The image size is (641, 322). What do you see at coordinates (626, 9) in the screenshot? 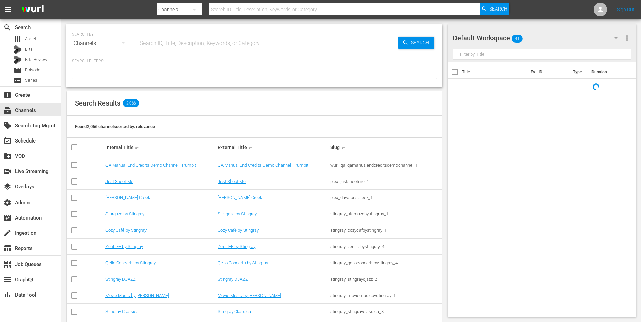
I see `a: Sign Out` at bounding box center [626, 9].